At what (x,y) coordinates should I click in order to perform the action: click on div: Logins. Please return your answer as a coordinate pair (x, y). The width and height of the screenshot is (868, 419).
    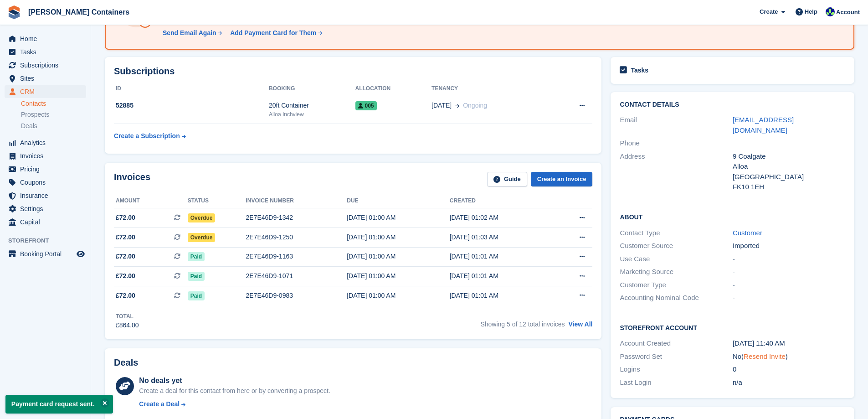
    Looking at the image, I should click on (676, 370).